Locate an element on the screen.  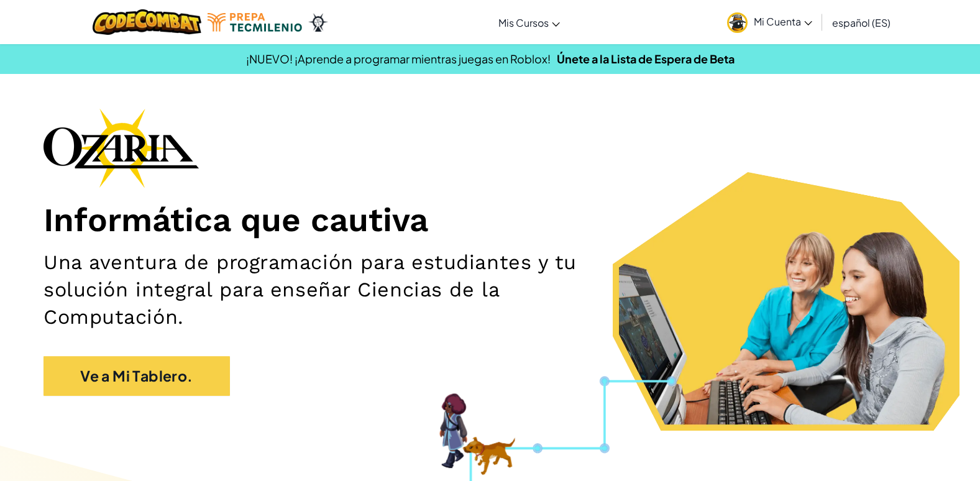
img: Ozaria is located at coordinates (318, 23).